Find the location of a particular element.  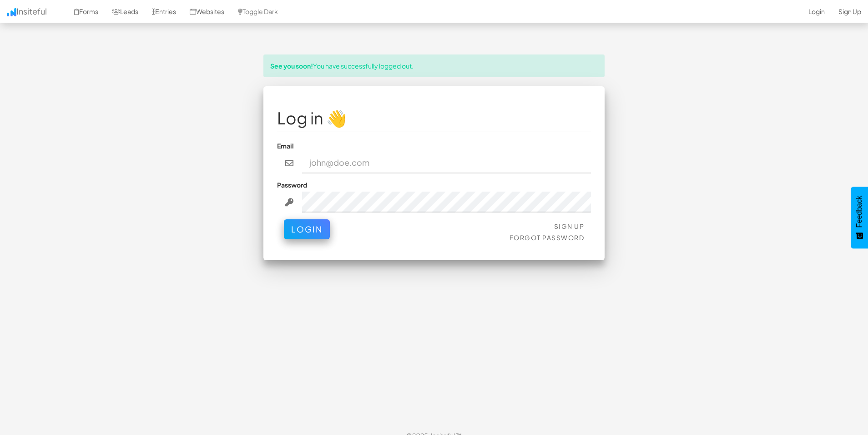

label: Password is located at coordinates (292, 185).